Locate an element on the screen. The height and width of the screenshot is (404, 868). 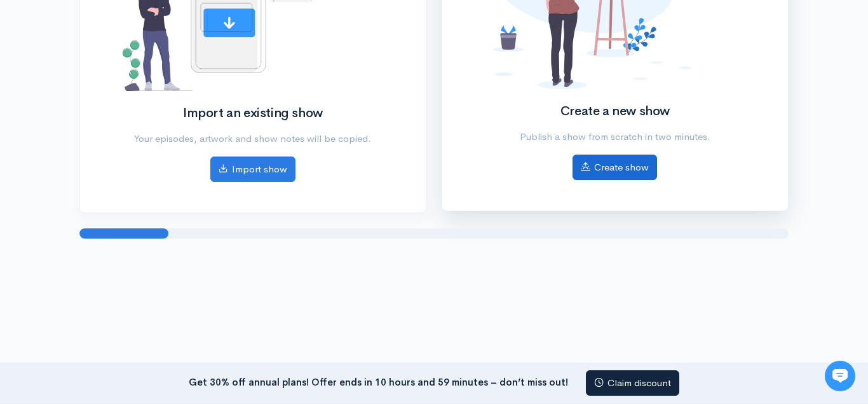
p: Find an answer quickly is located at coordinates (127, 226).